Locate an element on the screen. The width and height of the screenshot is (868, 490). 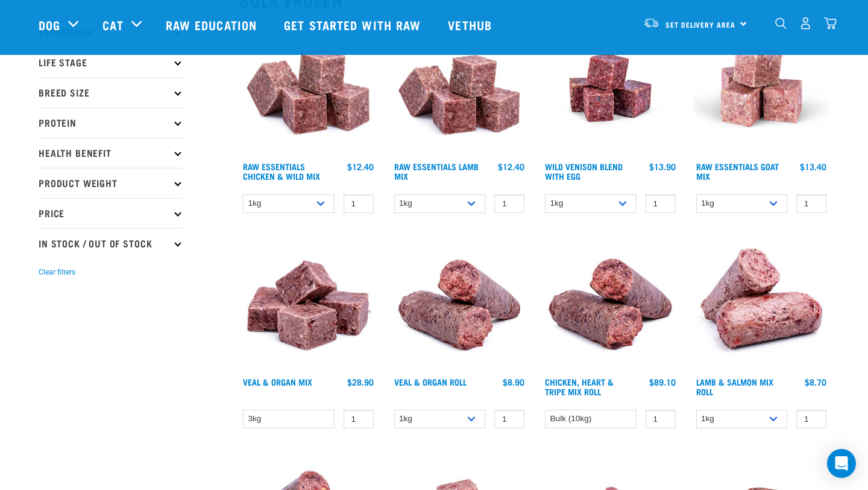
a: Raw Education is located at coordinates (213, 24).